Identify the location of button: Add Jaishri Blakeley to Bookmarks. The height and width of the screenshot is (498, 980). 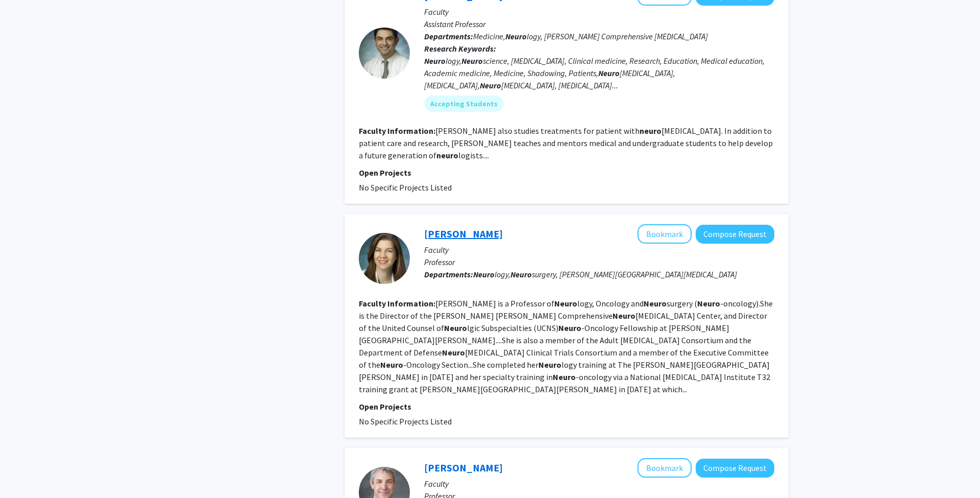
(665, 233).